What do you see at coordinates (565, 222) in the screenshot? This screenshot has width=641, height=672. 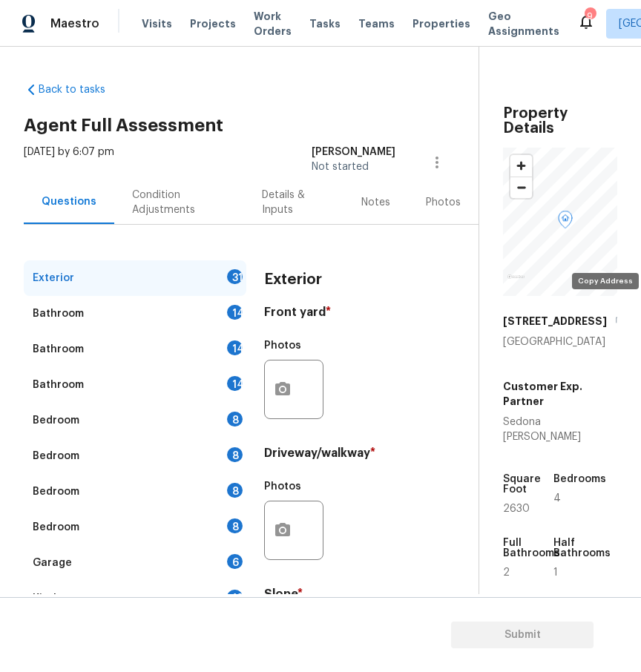 I see `canvas: Map` at bounding box center [565, 222].